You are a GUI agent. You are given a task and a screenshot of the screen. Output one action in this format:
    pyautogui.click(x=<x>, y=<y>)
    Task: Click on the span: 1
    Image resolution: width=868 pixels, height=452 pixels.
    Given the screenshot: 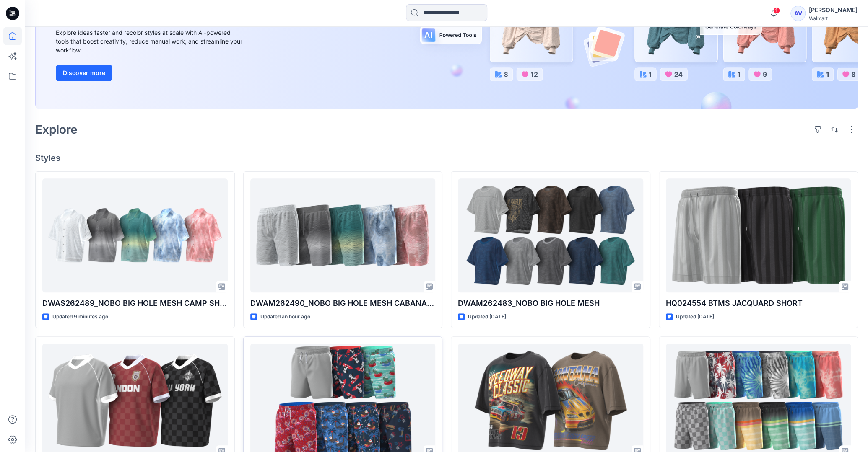 What is the action you would take?
    pyautogui.click(x=777, y=10)
    